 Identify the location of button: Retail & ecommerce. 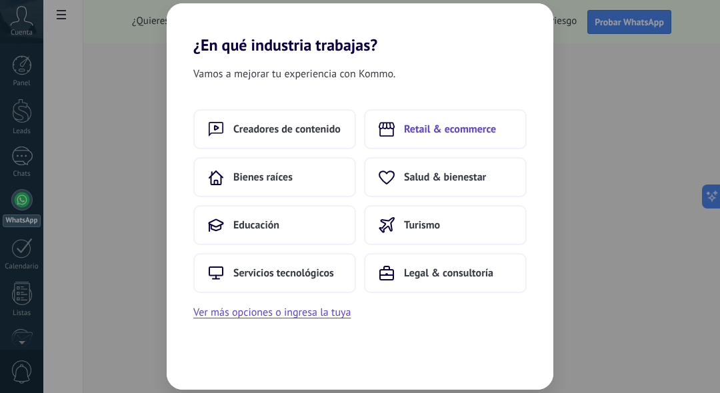
(445, 129).